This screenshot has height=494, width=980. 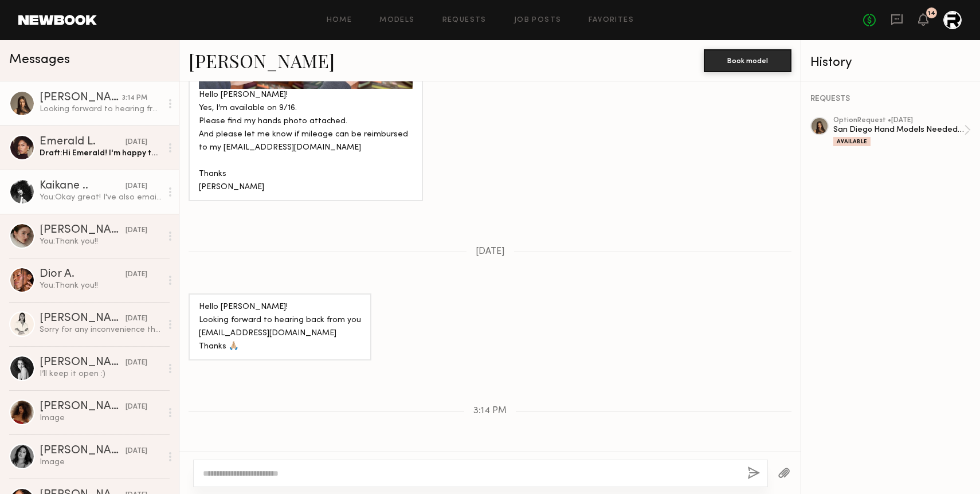 I want to click on a: Favorites, so click(x=611, y=20).